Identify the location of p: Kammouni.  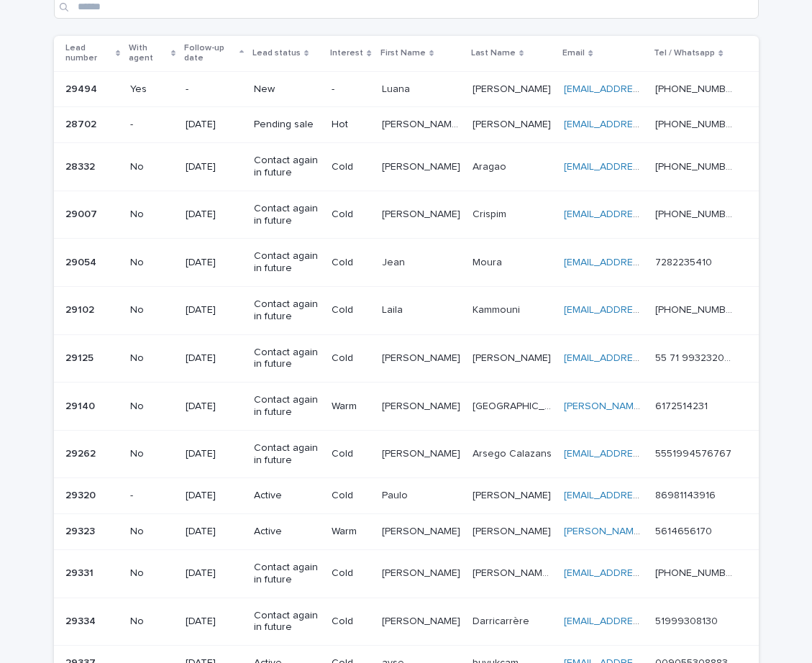
(497, 308).